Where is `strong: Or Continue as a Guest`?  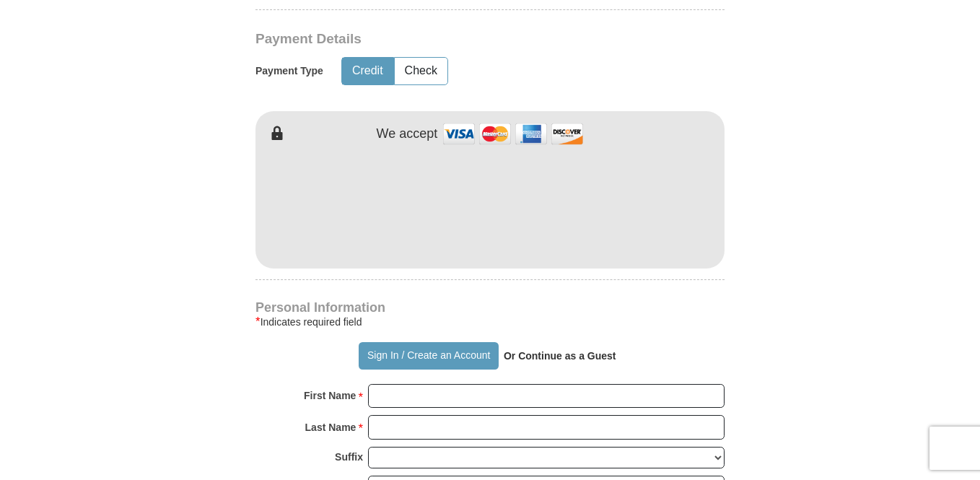 strong: Or Continue as a Guest is located at coordinates (560, 356).